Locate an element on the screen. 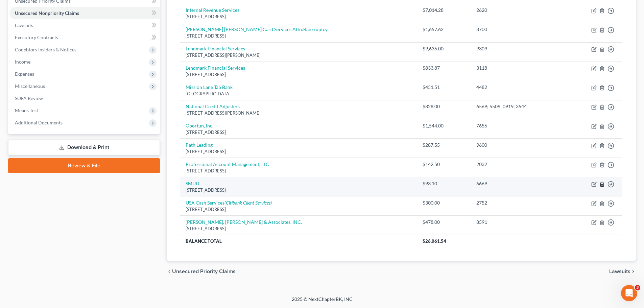 This screenshot has height=308, width=644. i: (Citibank Client Services) is located at coordinates (248, 203).